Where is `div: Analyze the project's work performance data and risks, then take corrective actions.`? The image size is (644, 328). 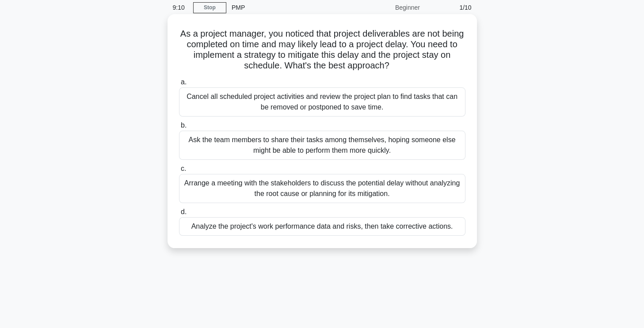
div: Analyze the project's work performance data and risks, then take corrective actions. is located at coordinates (322, 227).